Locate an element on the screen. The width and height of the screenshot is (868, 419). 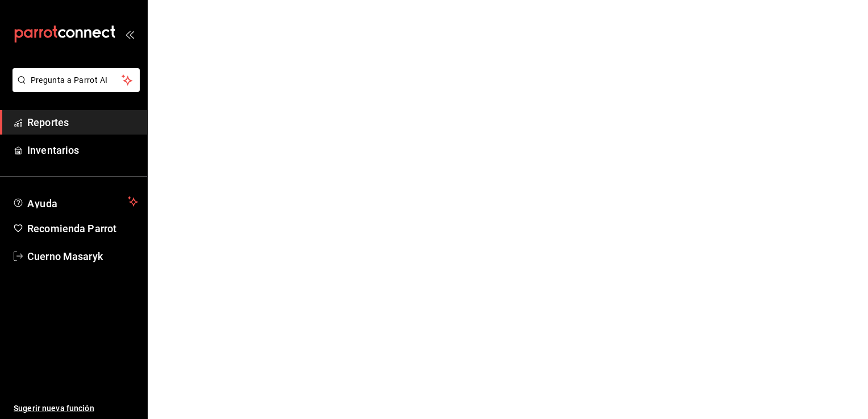
span: Cuerno Masaryk is located at coordinates (82, 256).